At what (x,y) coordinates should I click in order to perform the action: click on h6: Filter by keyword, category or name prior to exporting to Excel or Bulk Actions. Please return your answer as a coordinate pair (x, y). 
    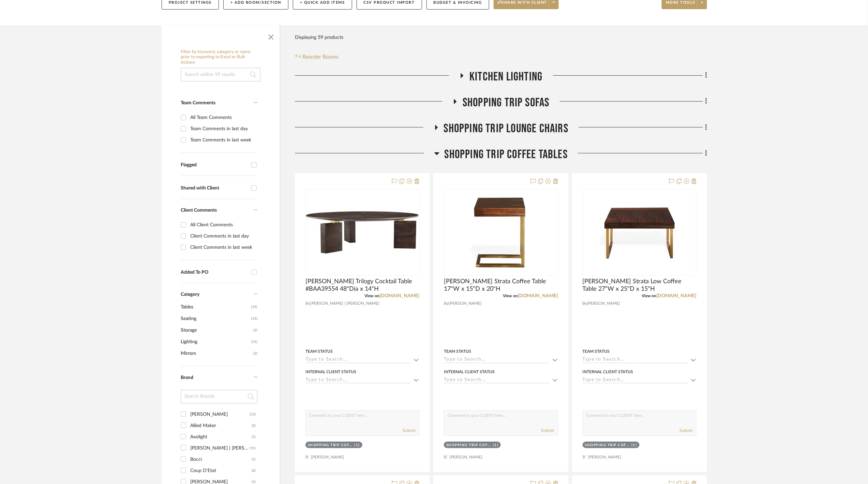
    Looking at the image, I should click on (220, 57).